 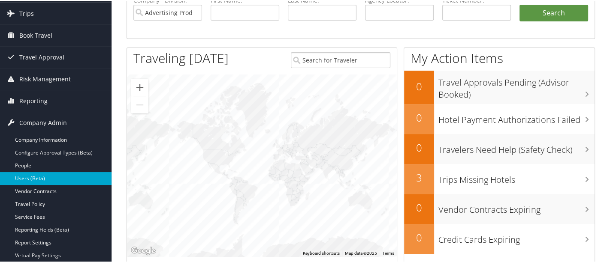 What do you see at coordinates (143, 250) in the screenshot?
I see `a: Open this area in Google Maps (opens a new window)` at bounding box center [143, 250].